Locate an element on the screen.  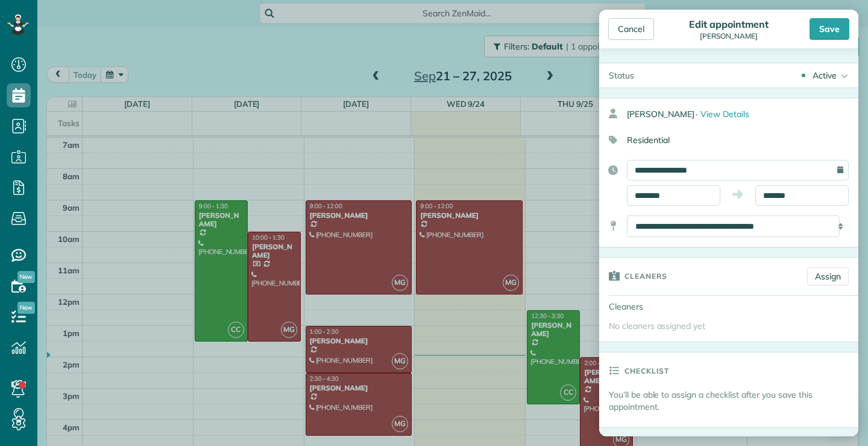
span: View Details is located at coordinates (724, 114).